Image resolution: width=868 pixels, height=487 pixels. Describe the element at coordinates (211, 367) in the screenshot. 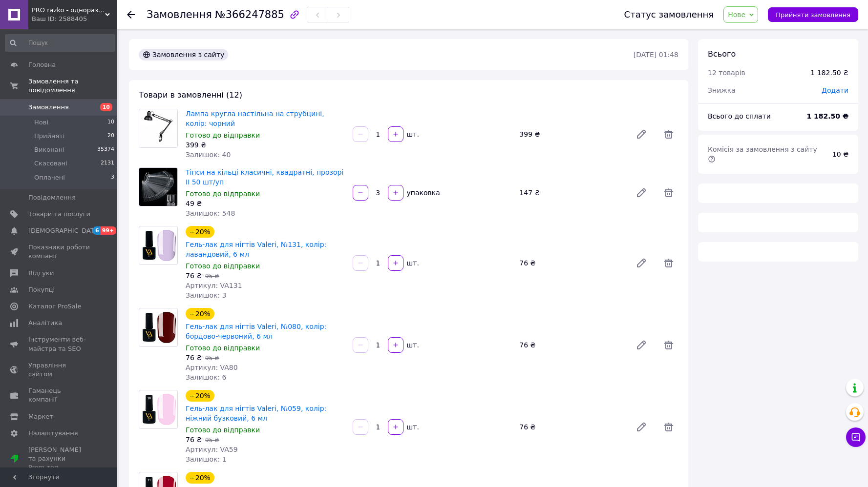

I see `span: Артикул: VA80` at that location.